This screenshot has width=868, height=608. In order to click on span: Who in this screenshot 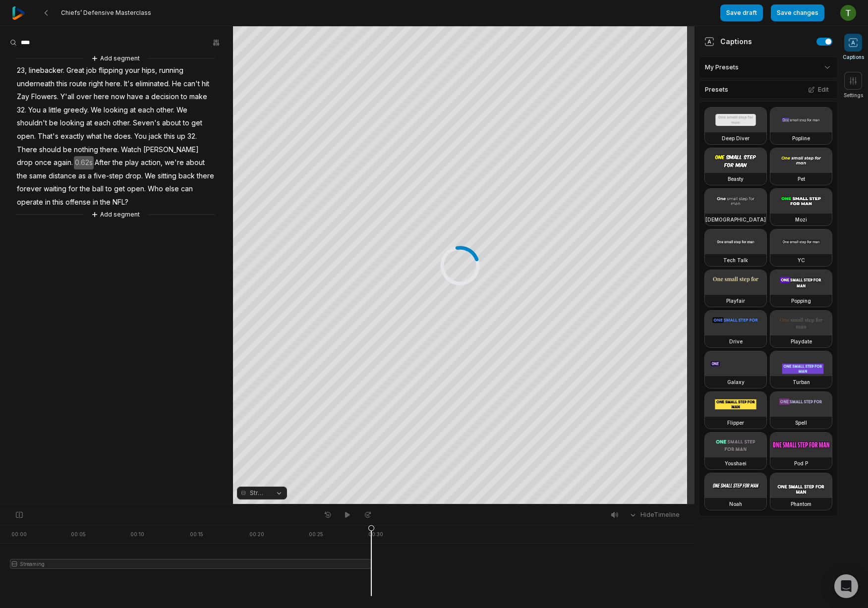, I will do `click(155, 189)`.